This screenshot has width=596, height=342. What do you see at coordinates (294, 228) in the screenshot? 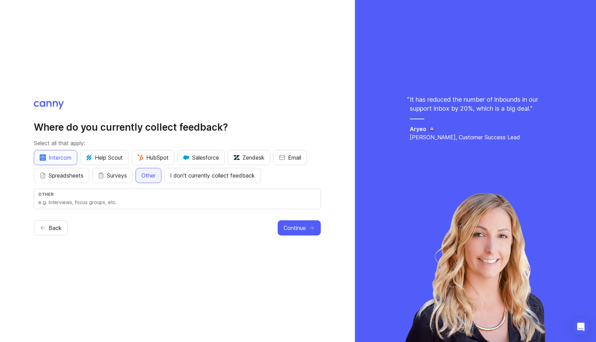
I see `span: Continue` at bounding box center [294, 228].